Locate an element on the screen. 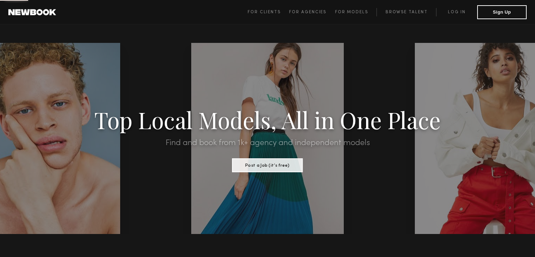  button: Sign Up is located at coordinates (502, 12).